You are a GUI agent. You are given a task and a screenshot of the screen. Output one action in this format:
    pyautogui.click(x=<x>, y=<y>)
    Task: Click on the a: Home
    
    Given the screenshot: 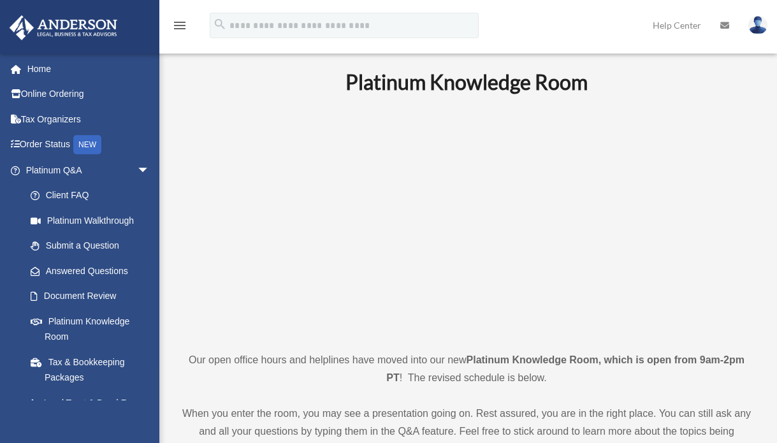 What is the action you would take?
    pyautogui.click(x=89, y=69)
    